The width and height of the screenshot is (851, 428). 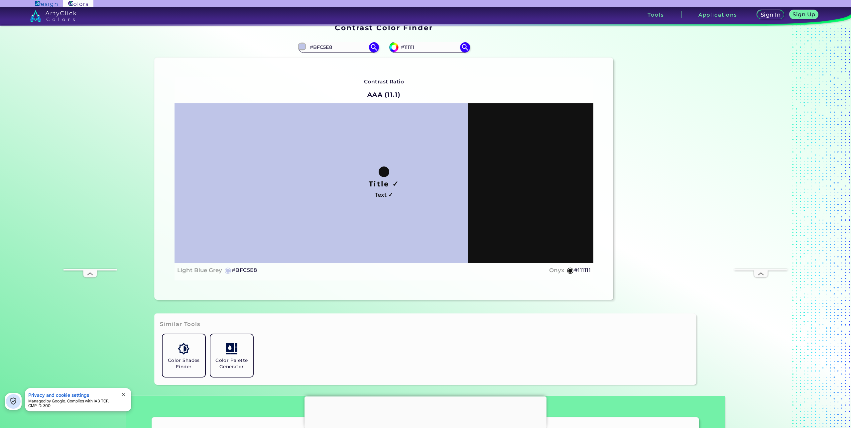 What do you see at coordinates (384, 195) in the screenshot?
I see `h4: Text ✓` at bounding box center [384, 195].